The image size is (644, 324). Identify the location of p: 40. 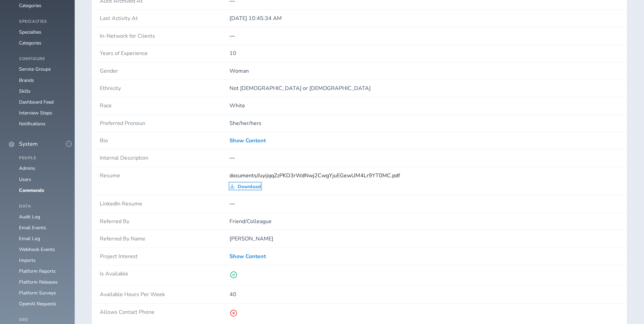
(424, 294).